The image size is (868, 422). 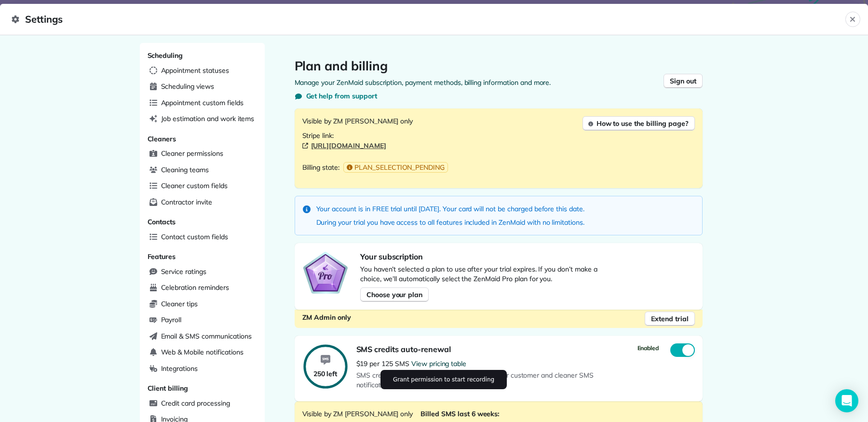 What do you see at coordinates (202, 154) in the screenshot?
I see `a: Cleaner permissions` at bounding box center [202, 154].